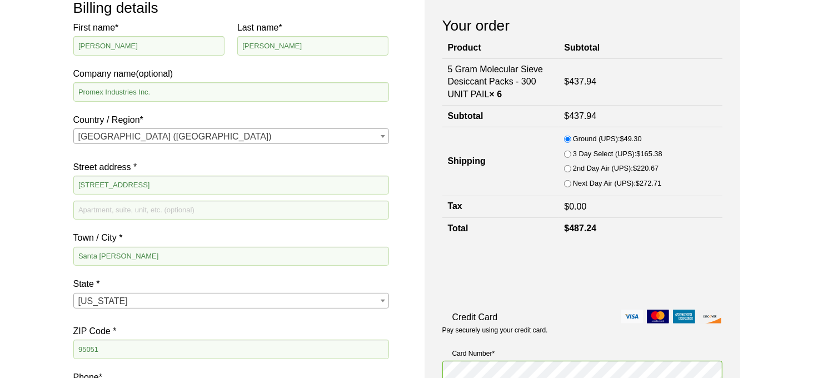 This screenshot has width=813, height=378. What do you see at coordinates (501, 206) in the screenshot?
I see `th: Tax` at bounding box center [501, 206].